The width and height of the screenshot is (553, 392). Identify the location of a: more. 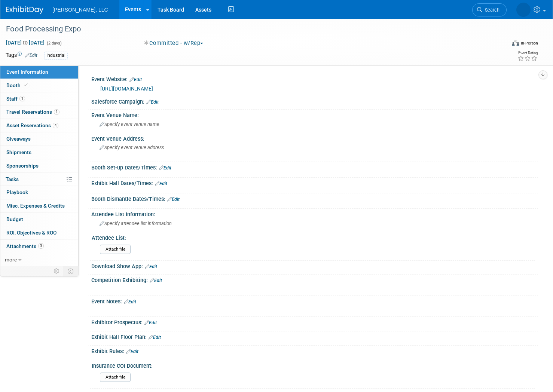
(39, 260).